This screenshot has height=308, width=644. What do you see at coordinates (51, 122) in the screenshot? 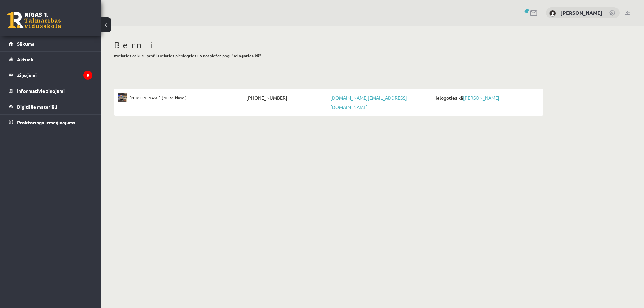
I see `a: Proktoringa izmēģinājums` at bounding box center [51, 122].